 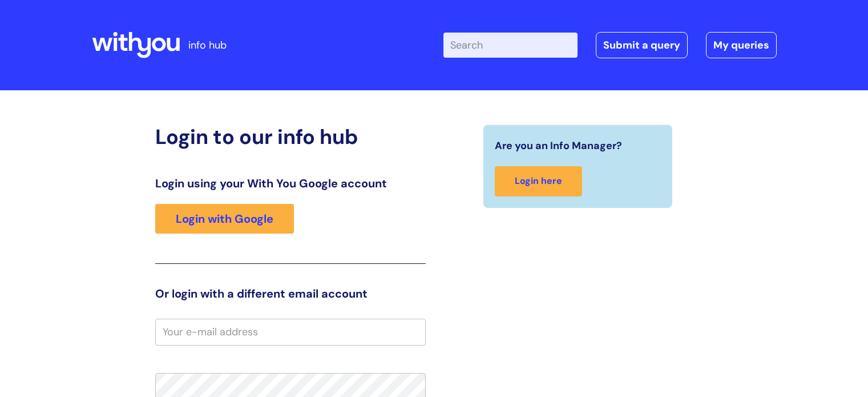 What do you see at coordinates (291, 293) in the screenshot?
I see `h3: Or login with a different email account` at bounding box center [291, 293].